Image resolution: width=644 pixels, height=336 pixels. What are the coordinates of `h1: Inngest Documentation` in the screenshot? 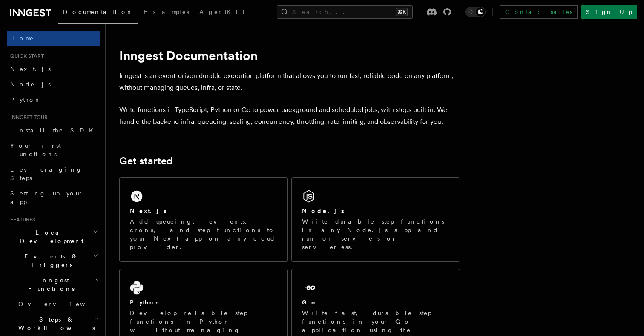 It's located at (290, 55).